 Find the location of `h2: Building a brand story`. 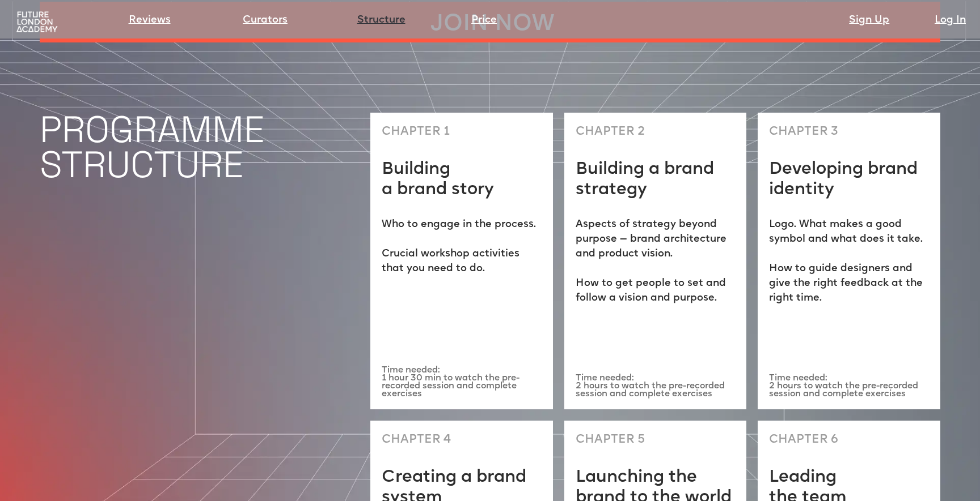

h2: Building a brand story is located at coordinates (437, 180).